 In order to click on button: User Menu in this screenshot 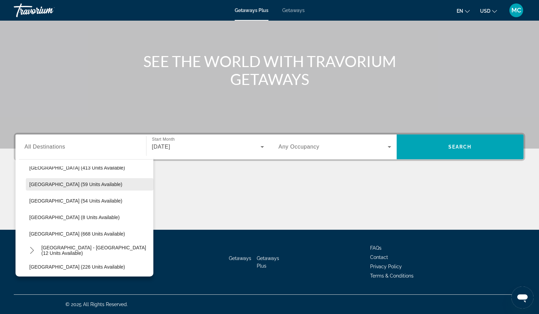, I will do `click(516, 10)`.